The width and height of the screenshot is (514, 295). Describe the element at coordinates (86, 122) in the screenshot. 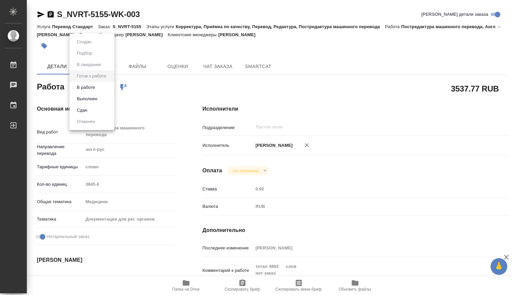

I see `button: Отменен` at that location.